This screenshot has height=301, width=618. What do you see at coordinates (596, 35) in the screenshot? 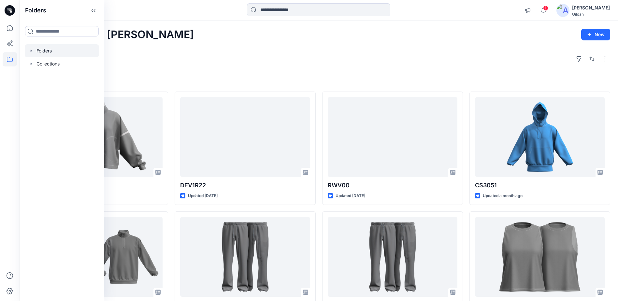
I see `button: New` at bounding box center [596, 35].